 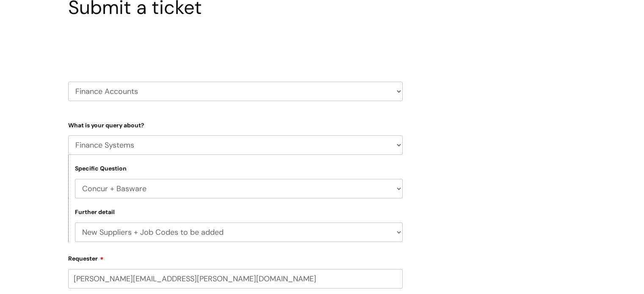 What do you see at coordinates (235, 257) in the screenshot?
I see `label: Requester` at bounding box center [235, 257].